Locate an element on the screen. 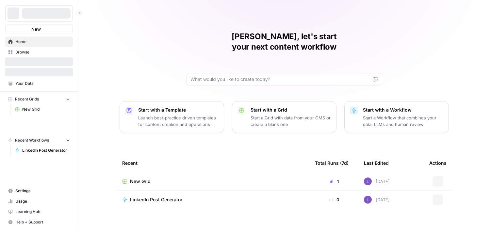 The height and width of the screenshot is (230, 490). button: Recent Workflows is located at coordinates (39, 140).